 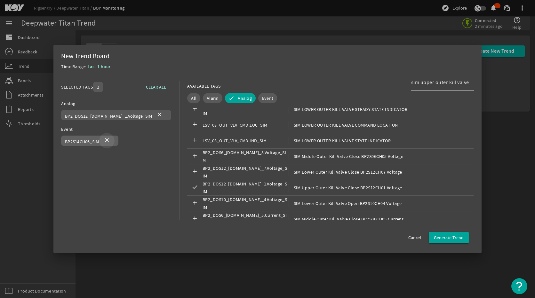 What do you see at coordinates (414, 238) in the screenshot?
I see `button: Cancel` at bounding box center [414, 238].